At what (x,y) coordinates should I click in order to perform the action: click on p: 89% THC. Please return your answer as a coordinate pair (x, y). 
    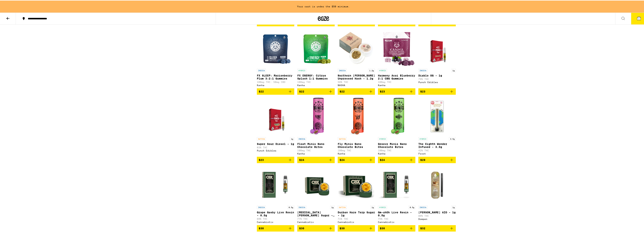
    Looking at the image, I should click on (437, 215).